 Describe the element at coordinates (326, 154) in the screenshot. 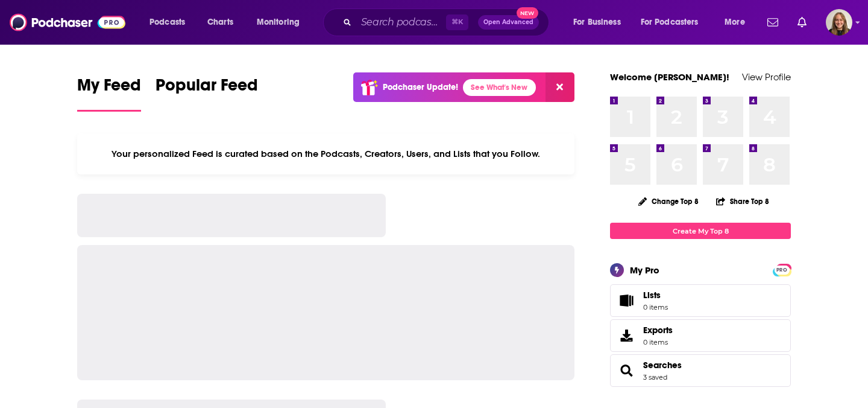

I see `div: Your personalized Feed is curated based on the Podcasts, Creators, Users, and Lists that you Follow.` at that location.